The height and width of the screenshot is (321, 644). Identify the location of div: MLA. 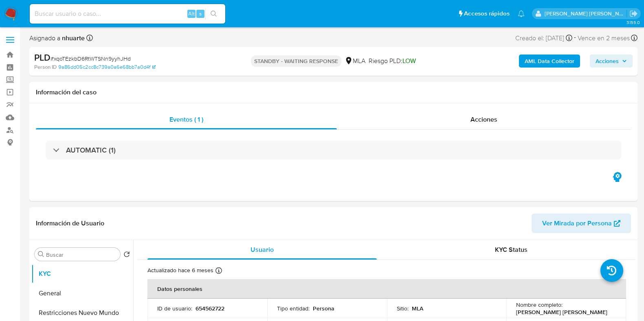
(355, 61).